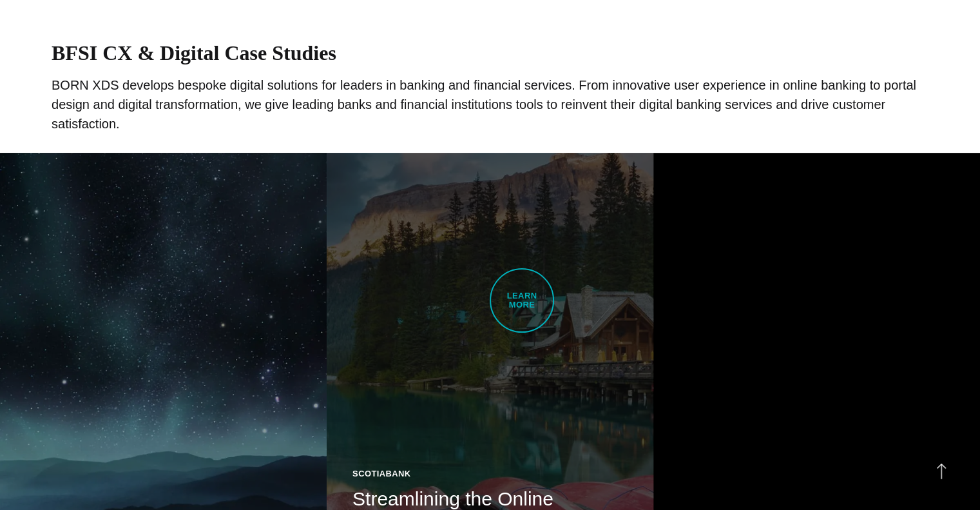  Describe the element at coordinates (490, 104) in the screenshot. I see `p: BORN XDS develops bespoke digital solutions for leaders in banking and financial services. From i...` at that location.